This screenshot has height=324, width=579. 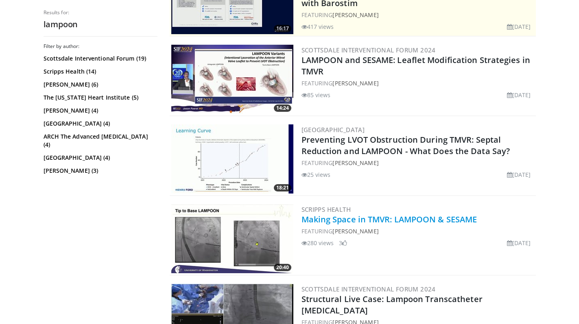 What do you see at coordinates (326, 210) in the screenshot?
I see `a: Scripps Health` at bounding box center [326, 210].